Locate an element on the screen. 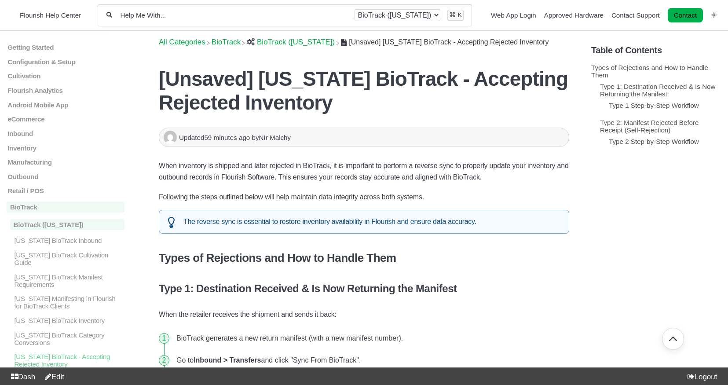  a: Flourish Help Center is located at coordinates (46, 15).